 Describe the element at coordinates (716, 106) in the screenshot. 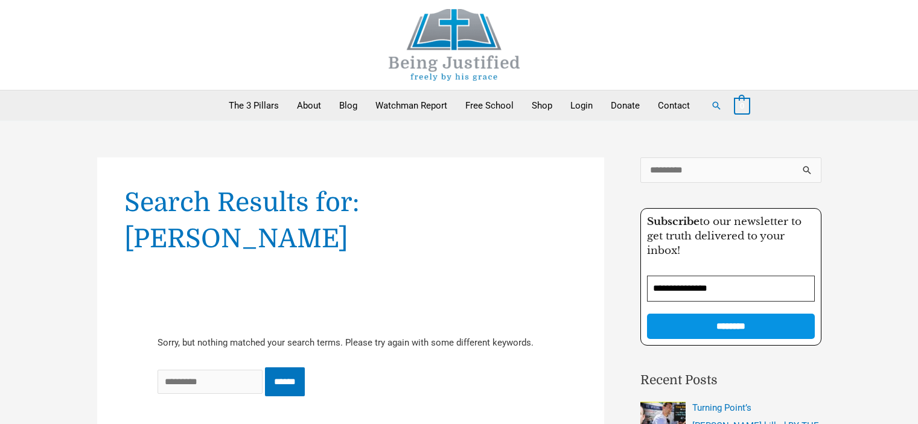

I see `a: Search button` at that location.